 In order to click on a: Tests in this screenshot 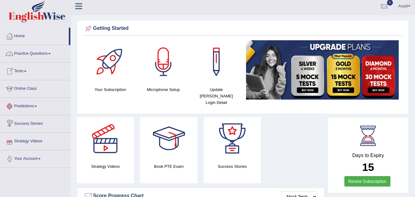, I will do `click(35, 70)`.